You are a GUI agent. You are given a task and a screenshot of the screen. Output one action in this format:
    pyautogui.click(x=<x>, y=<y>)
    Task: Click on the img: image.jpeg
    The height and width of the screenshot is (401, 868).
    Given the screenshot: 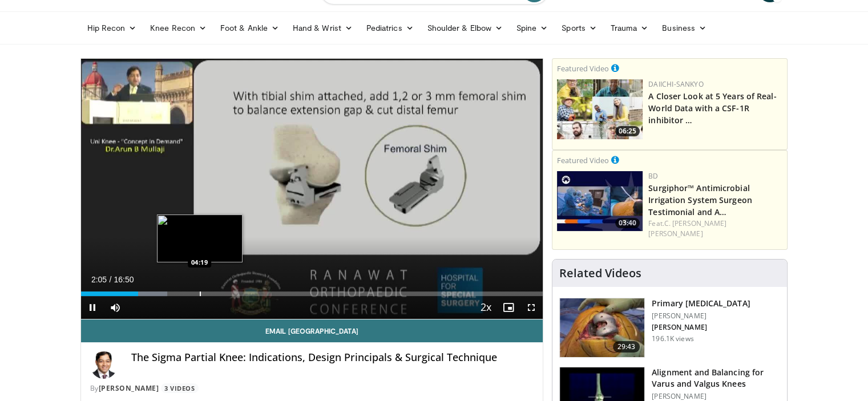 What is the action you would take?
    pyautogui.click(x=200, y=239)
    